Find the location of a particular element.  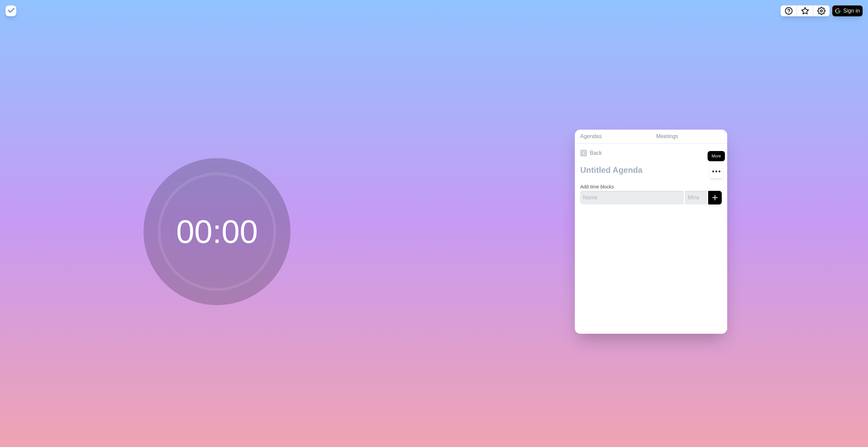

img: google logo is located at coordinates (838, 11).